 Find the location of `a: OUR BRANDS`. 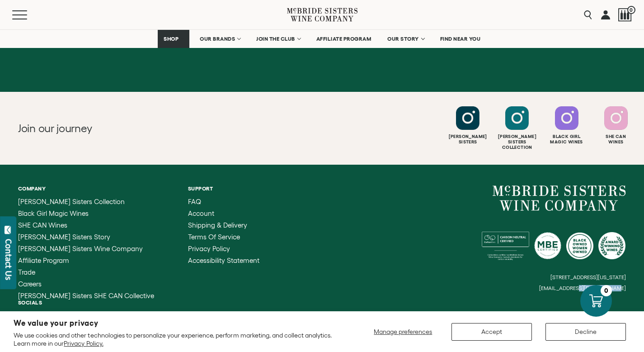

a: OUR BRANDS is located at coordinates (220, 39).